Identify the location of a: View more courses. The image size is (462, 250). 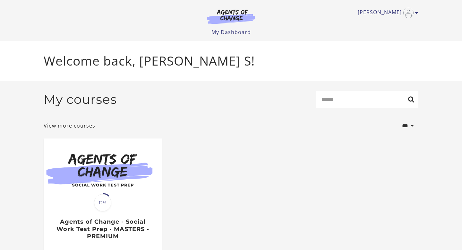
(69, 126).